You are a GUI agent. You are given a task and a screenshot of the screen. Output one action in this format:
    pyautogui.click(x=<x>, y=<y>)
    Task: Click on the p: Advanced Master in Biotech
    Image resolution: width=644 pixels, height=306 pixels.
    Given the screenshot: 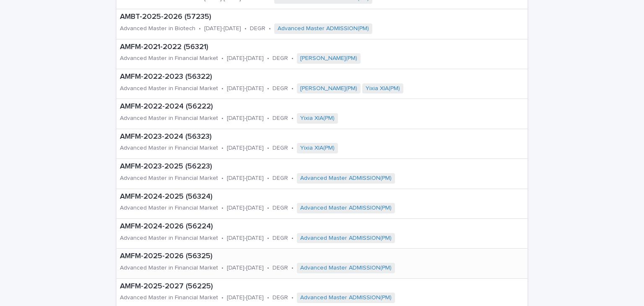 What is the action you would take?
    pyautogui.click(x=158, y=29)
    